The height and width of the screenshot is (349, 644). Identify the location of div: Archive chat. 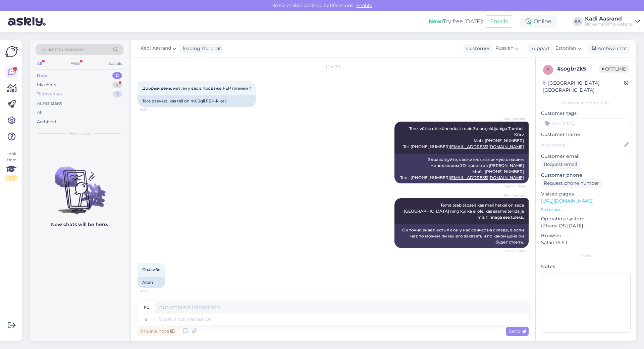
(608, 48).